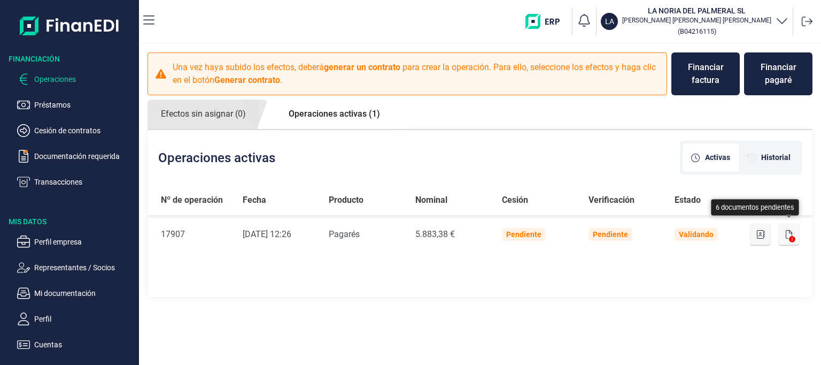  Describe the element at coordinates (515, 200) in the screenshot. I see `span: Cesión` at that location.